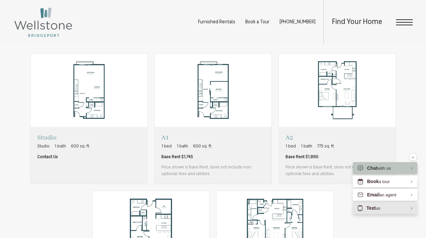  I want to click on p: Studio, so click(64, 137).